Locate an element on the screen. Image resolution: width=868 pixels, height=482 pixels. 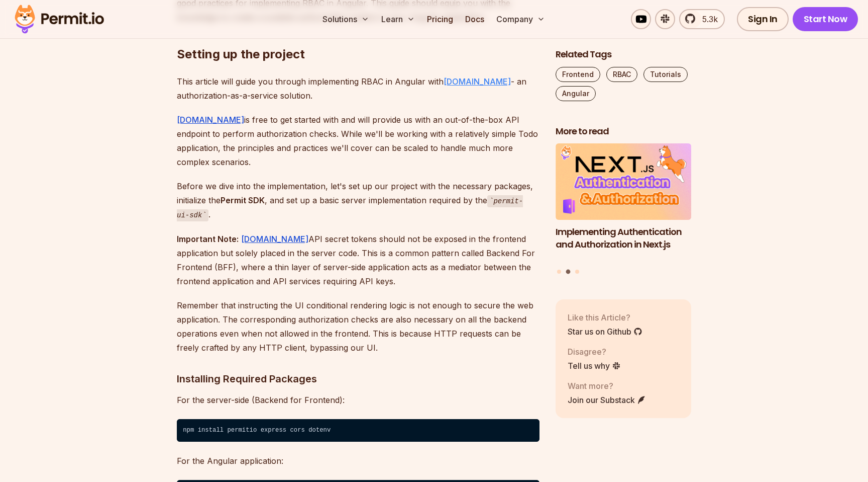
a: Join our Substack is located at coordinates (607, 400).